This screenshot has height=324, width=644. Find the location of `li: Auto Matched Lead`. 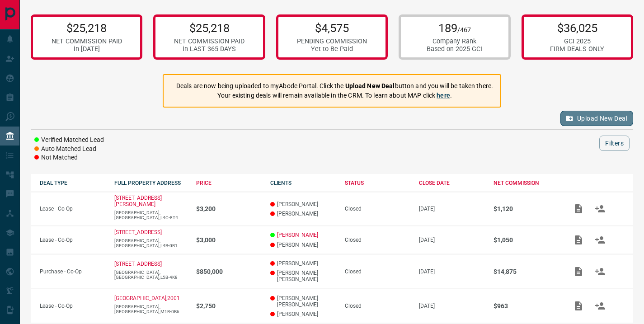

li: Auto Matched Lead is located at coordinates (69, 149).